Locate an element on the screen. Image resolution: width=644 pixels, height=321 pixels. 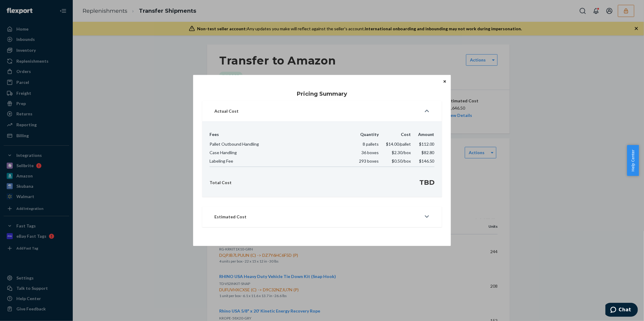
th: Amount is located at coordinates (423, 135).